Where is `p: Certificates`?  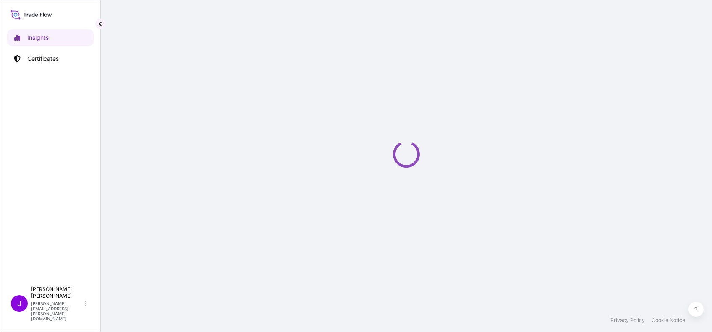 p: Certificates is located at coordinates (43, 59).